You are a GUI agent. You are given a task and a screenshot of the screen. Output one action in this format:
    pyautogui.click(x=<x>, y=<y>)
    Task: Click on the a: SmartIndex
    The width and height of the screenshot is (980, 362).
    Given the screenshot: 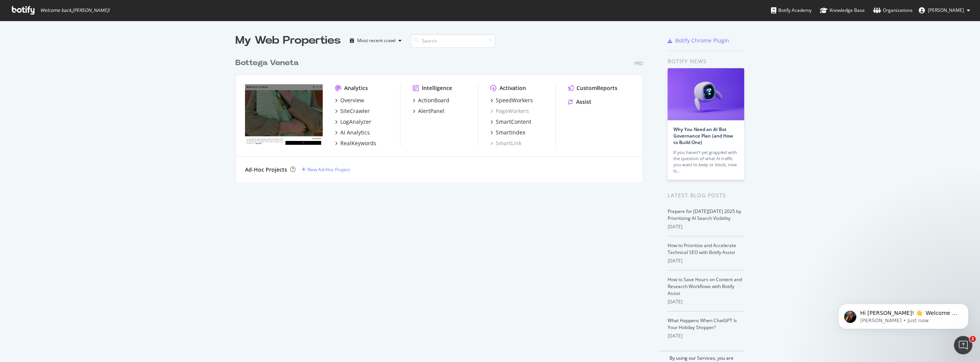 What is the action you would take?
    pyautogui.click(x=508, y=132)
    